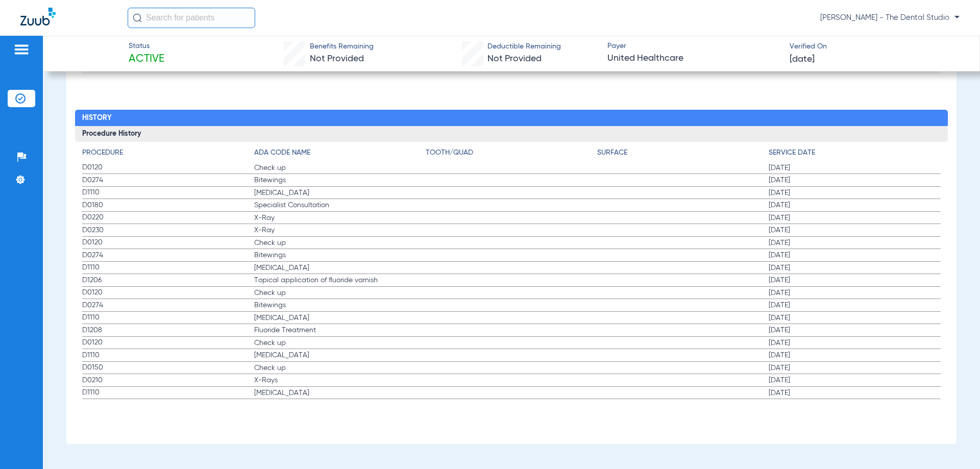 The height and width of the screenshot is (469, 980). I want to click on input: Search for patients, so click(191, 17).